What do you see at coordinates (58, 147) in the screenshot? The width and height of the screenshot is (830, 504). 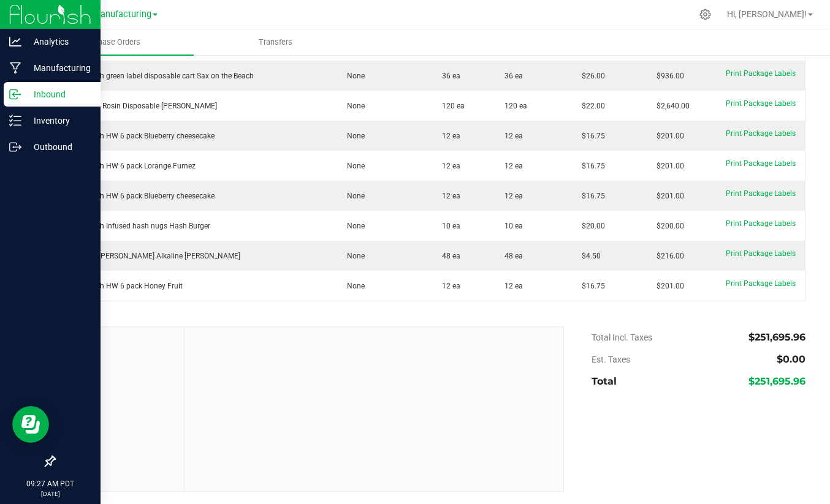 I see `p: Outbound` at bounding box center [58, 147].